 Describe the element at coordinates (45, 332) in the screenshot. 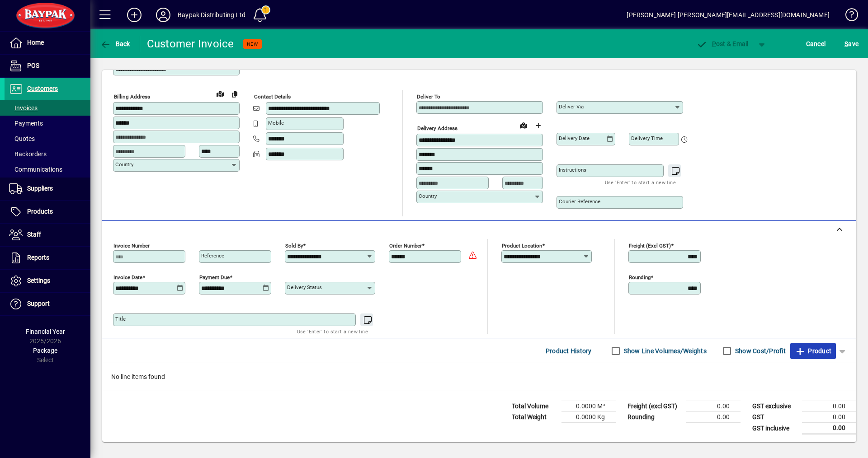

I see `span: Financial Year` at that location.